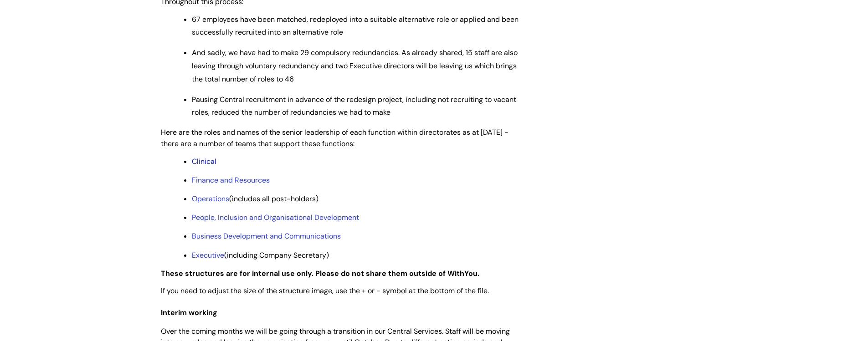  I want to click on a: Business Development and Communications, so click(266, 236).